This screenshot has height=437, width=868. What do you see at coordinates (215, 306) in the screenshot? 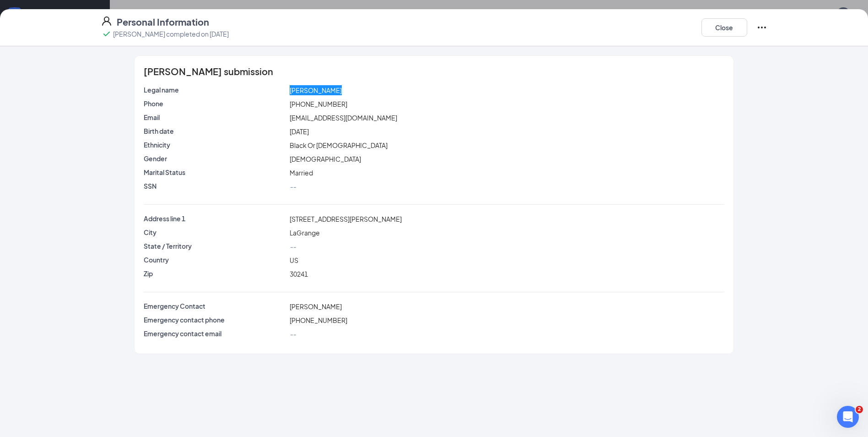
I see `p: Emergency Contact` at bounding box center [215, 306].